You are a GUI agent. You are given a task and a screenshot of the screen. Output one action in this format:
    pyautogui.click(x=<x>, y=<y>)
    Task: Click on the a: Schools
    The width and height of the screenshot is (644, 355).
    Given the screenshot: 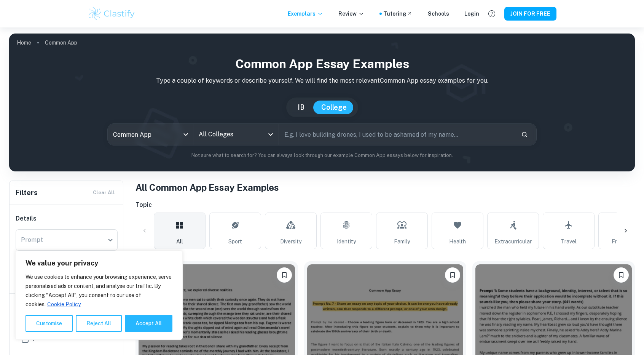 What is the action you would take?
    pyautogui.click(x=439, y=14)
    